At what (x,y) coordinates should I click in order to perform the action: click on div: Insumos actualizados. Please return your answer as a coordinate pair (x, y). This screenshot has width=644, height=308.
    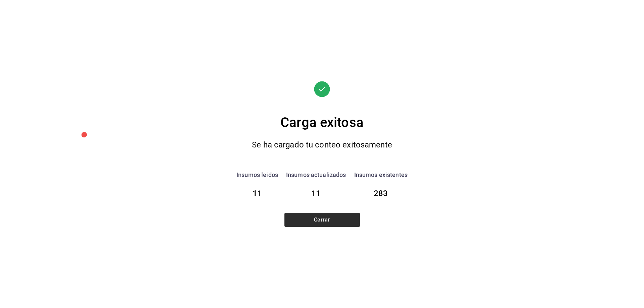
    Looking at the image, I should click on (316, 175).